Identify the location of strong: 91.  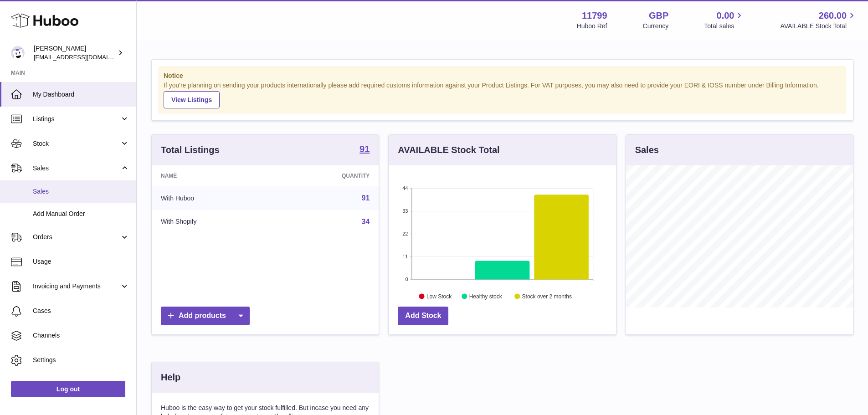
(364, 149).